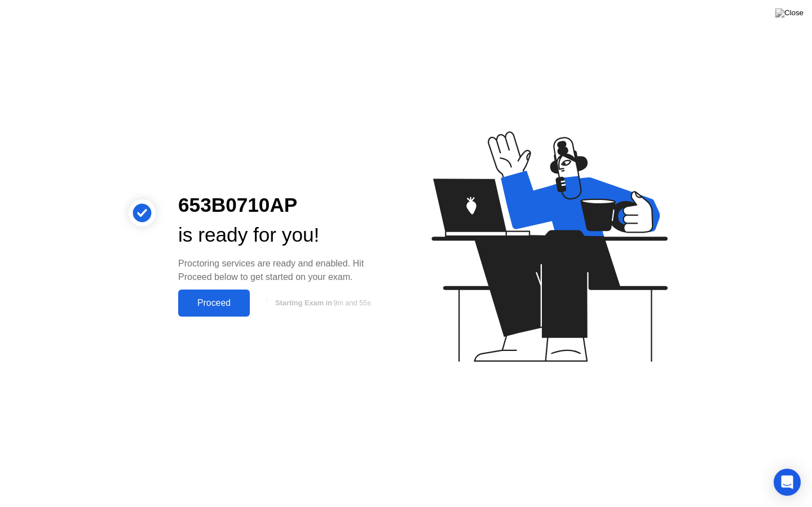  What do you see at coordinates (322, 303) in the screenshot?
I see `button: Starting Exam in9m and 55s` at bounding box center [322, 303].